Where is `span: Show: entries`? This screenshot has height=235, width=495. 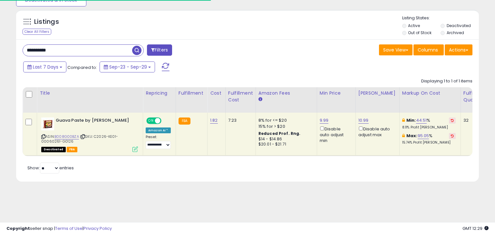 span: Show: entries is located at coordinates (51, 168).